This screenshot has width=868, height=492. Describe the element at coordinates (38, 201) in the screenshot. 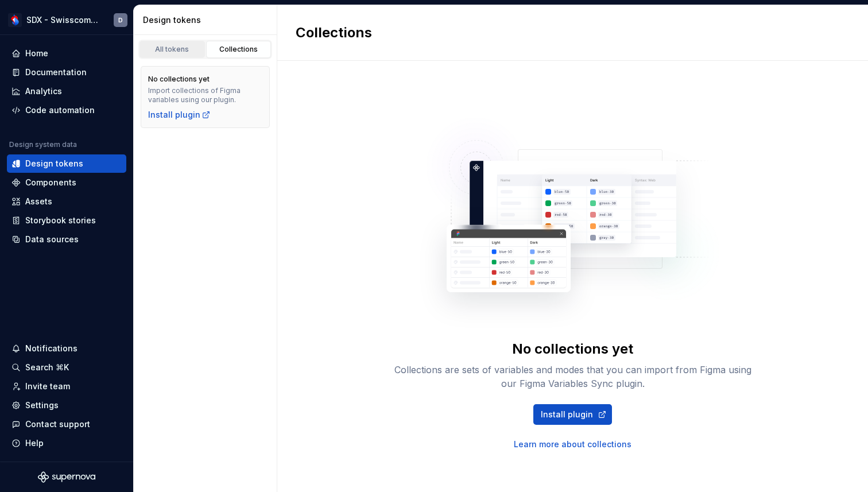

I see `div: Assets` at that location.